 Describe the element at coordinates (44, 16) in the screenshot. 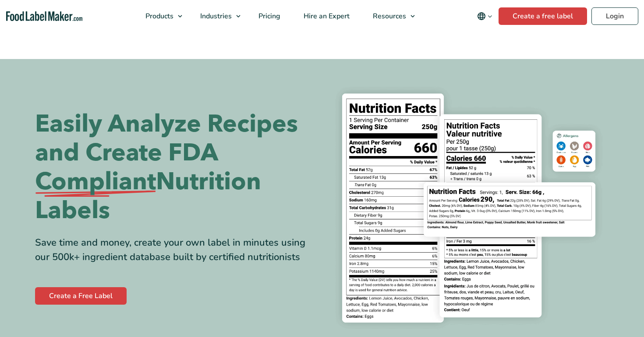

I see `a: Food Label Maker homepage` at that location.